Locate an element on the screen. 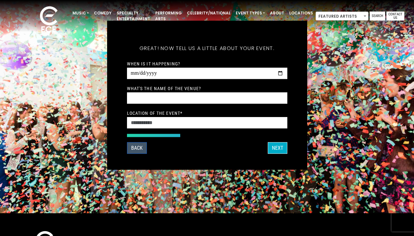 The width and height of the screenshot is (414, 236). a: Search is located at coordinates (378, 16).